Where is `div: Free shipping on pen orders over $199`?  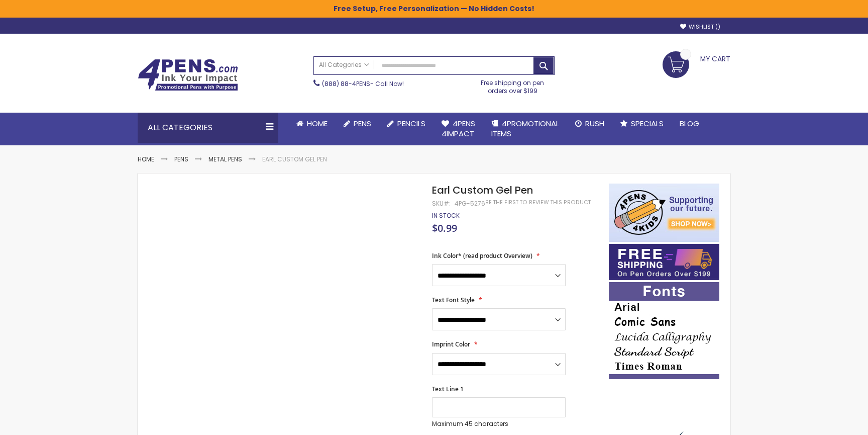
div: Free shipping on pen orders over $199 is located at coordinates (513, 85).